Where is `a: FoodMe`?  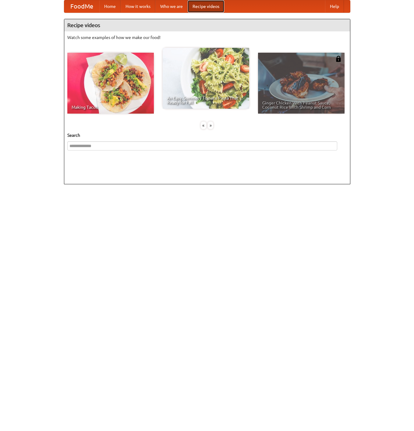
a: FoodMe is located at coordinates (82, 6).